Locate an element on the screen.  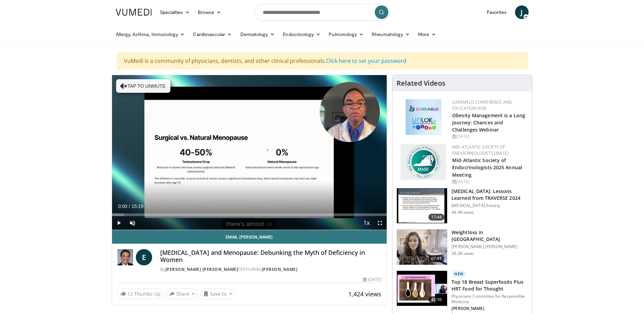
span: 42:10 is located at coordinates (437, 300).